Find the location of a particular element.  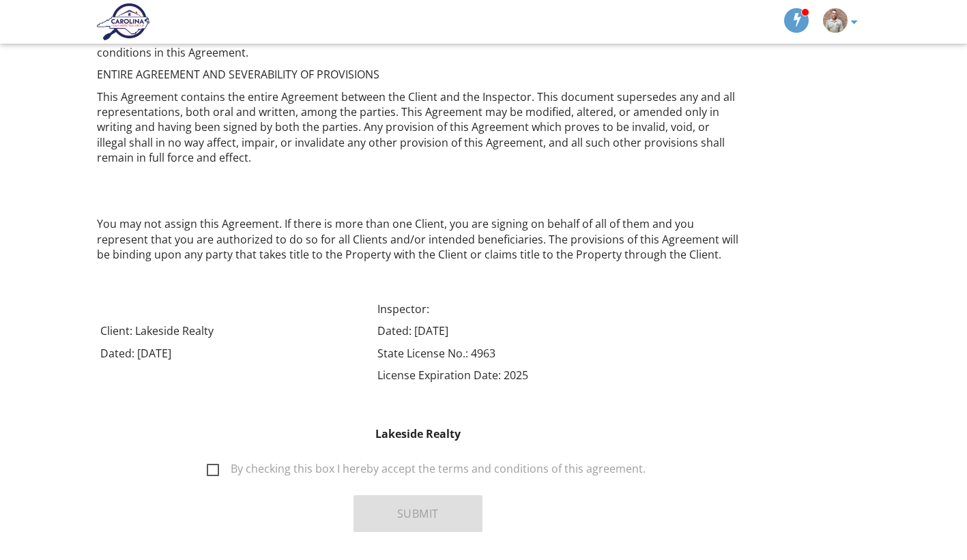

p: If anyone other than the Client relies upon the inspection report, that person agrees to be bound... is located at coordinates (418, 44).